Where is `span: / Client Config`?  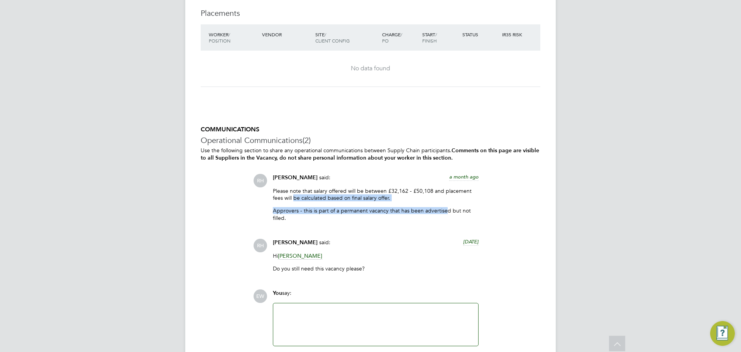 span: / Client Config is located at coordinates (332, 37).